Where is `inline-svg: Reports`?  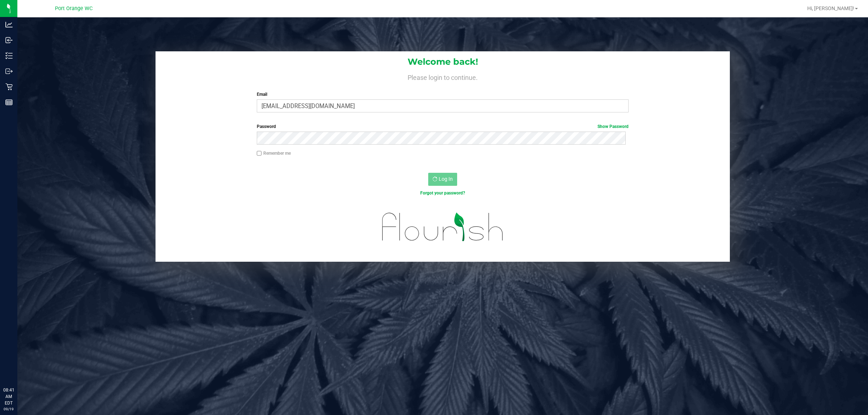
inline-svg: Reports is located at coordinates (9, 102).